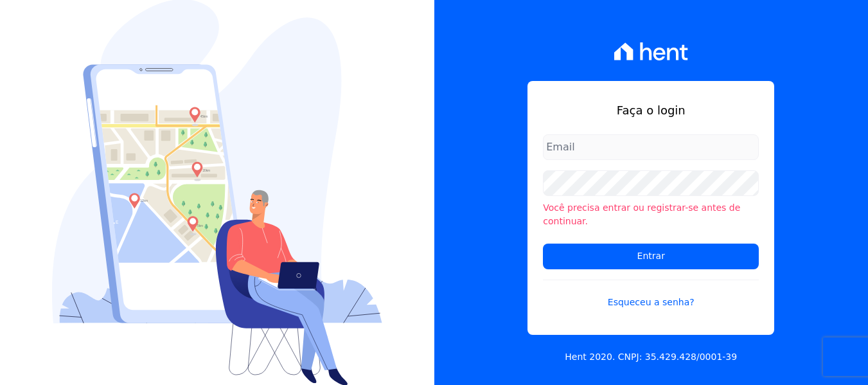 This screenshot has width=868, height=385. What do you see at coordinates (651, 147) in the screenshot?
I see `input: Email` at bounding box center [651, 147].